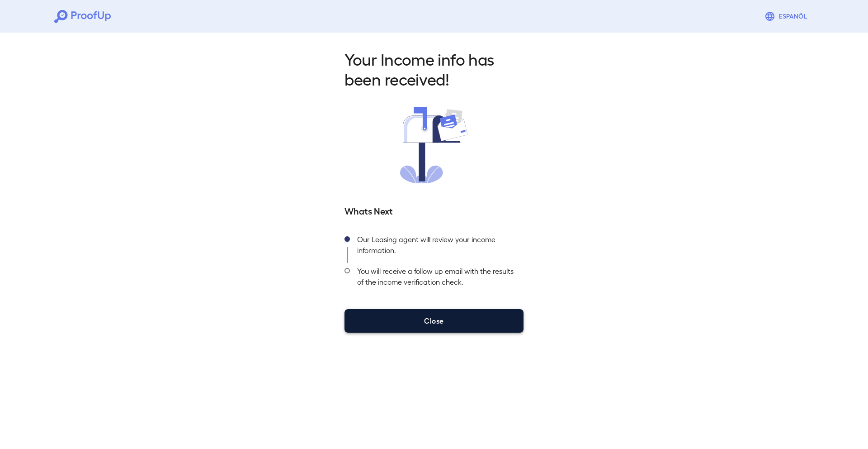  What do you see at coordinates (434, 69) in the screenshot?
I see `h2: Your Income info has been received!` at bounding box center [434, 69].